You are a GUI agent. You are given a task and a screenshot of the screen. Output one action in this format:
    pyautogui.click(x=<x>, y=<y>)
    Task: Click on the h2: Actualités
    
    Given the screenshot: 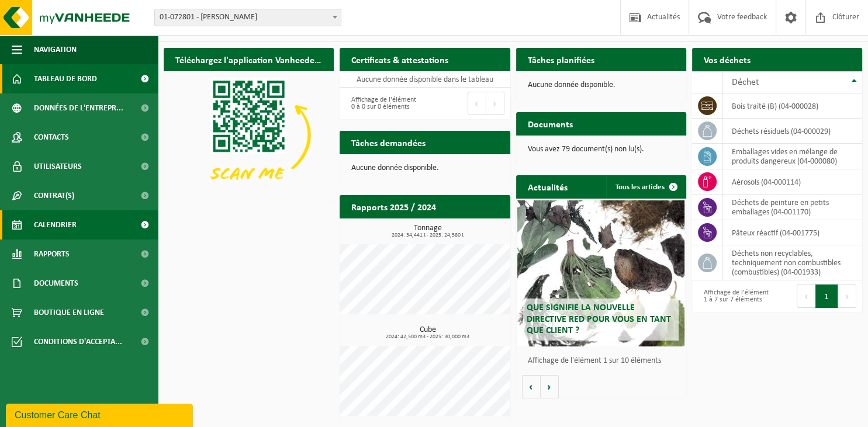 What is the action you would take?
    pyautogui.click(x=548, y=186)
    